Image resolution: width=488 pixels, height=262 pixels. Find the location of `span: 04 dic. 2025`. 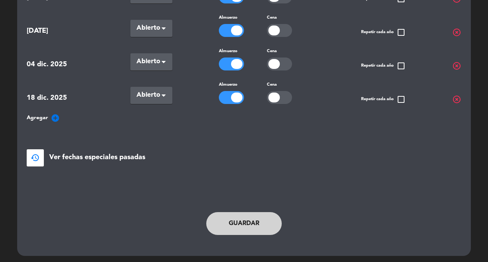

span: 04 dic. 2025 is located at coordinates (55, 64).